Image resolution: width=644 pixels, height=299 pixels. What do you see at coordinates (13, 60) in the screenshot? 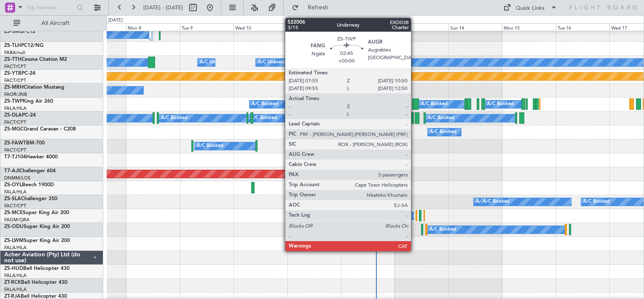
I see `span: ZS-TTH` at bounding box center [13, 60].